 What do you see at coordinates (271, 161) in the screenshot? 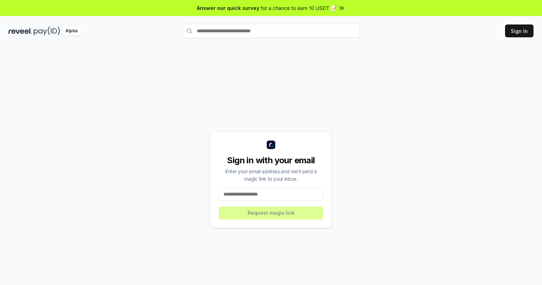
I see `div: Sign in with your email` at bounding box center [271, 161].